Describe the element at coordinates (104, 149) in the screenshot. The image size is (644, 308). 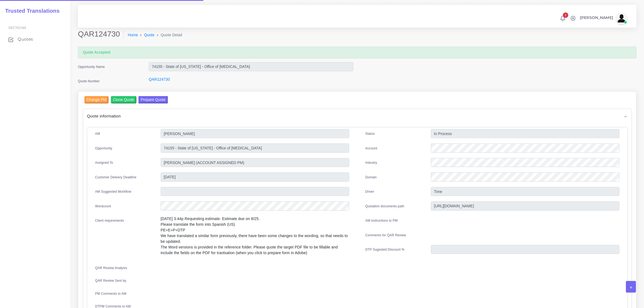
I see `label: Opportunity` at that location.